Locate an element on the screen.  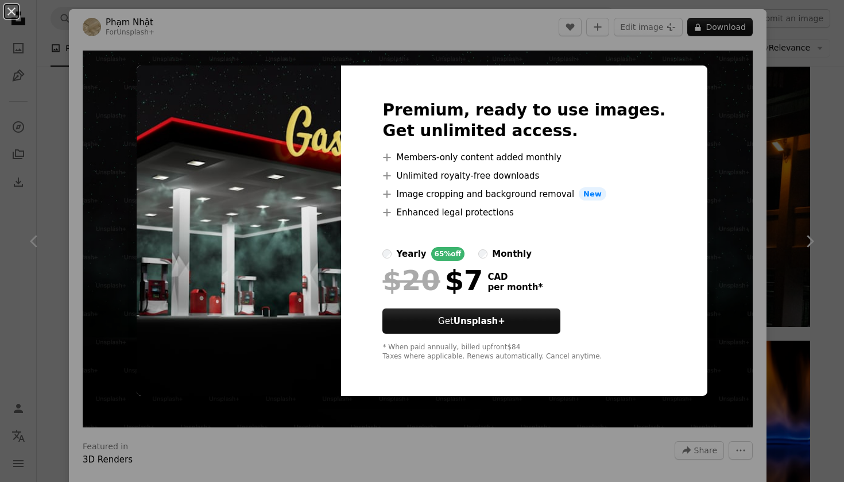
div: 65% off is located at coordinates (448, 254).